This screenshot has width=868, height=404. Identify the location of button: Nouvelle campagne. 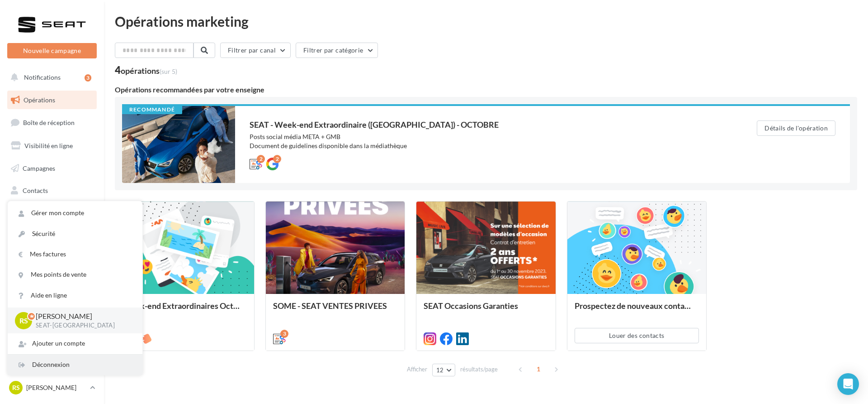
(52, 51).